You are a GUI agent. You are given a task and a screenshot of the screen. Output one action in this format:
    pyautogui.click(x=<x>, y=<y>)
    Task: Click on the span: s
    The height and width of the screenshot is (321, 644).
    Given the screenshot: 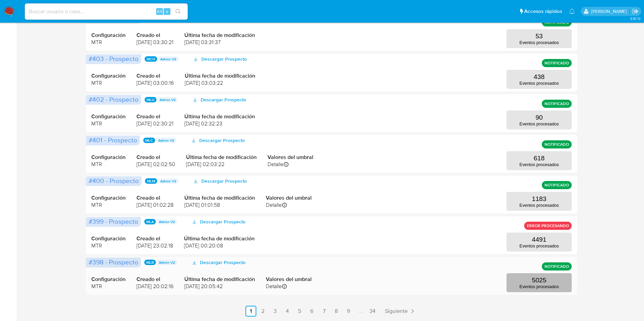 What is the action you would take?
    pyautogui.click(x=167, y=11)
    